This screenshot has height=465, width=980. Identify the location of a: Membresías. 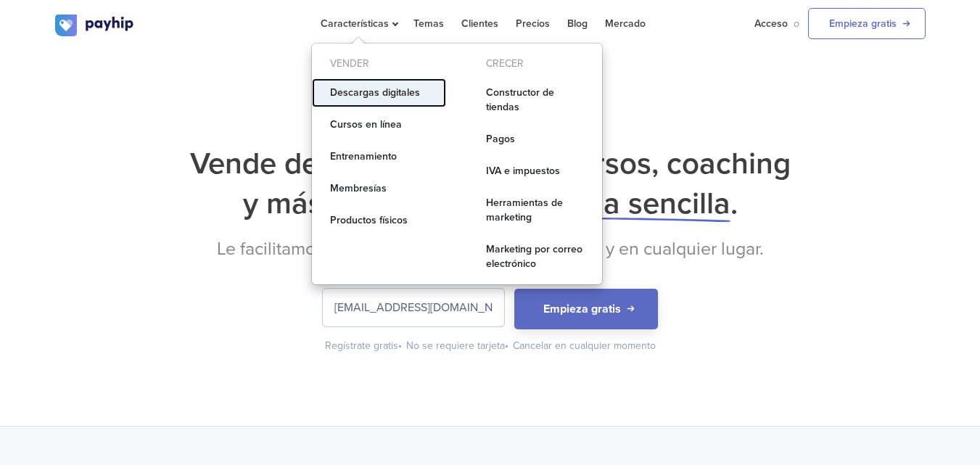
(378, 189).